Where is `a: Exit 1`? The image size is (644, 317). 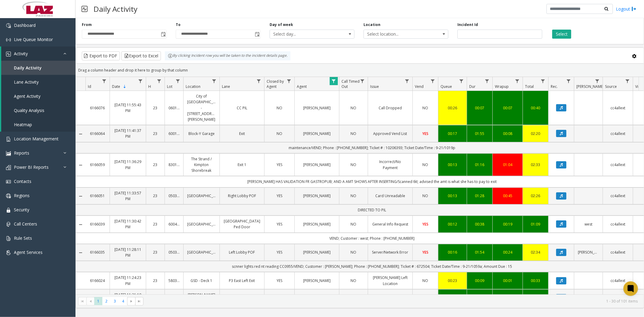 a: Exit 1 is located at coordinates (242, 165).